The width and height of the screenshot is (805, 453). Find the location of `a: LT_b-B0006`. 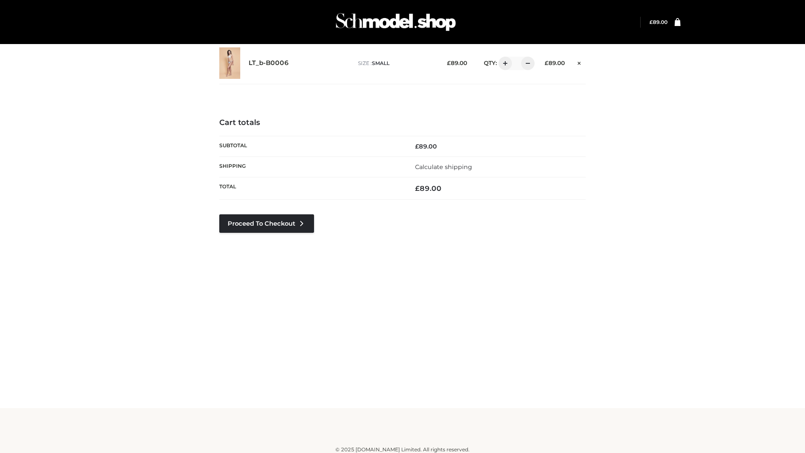

a: LT_b-B0006 is located at coordinates (269, 63).